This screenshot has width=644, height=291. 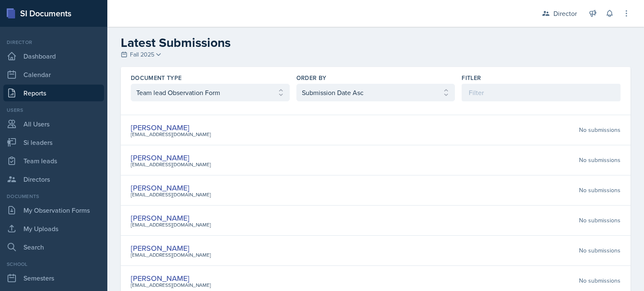 What do you see at coordinates (53, 265) in the screenshot?
I see `div: School` at bounding box center [53, 265].